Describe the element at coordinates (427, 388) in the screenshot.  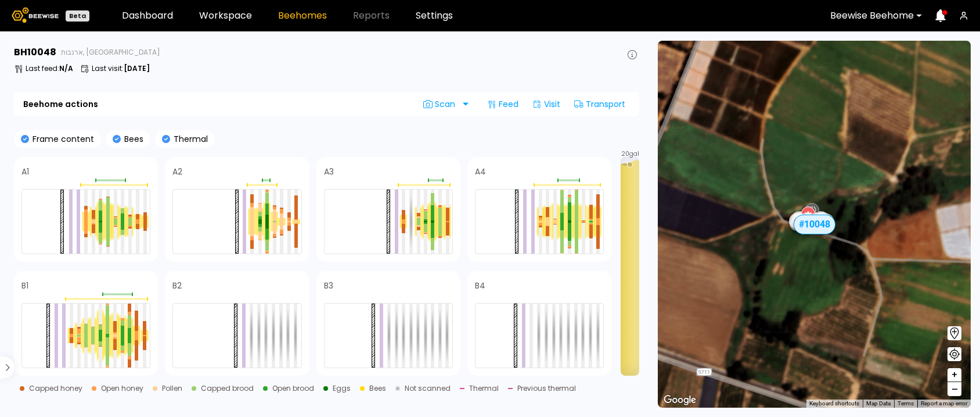
I see `div: Not scanned` at that location.